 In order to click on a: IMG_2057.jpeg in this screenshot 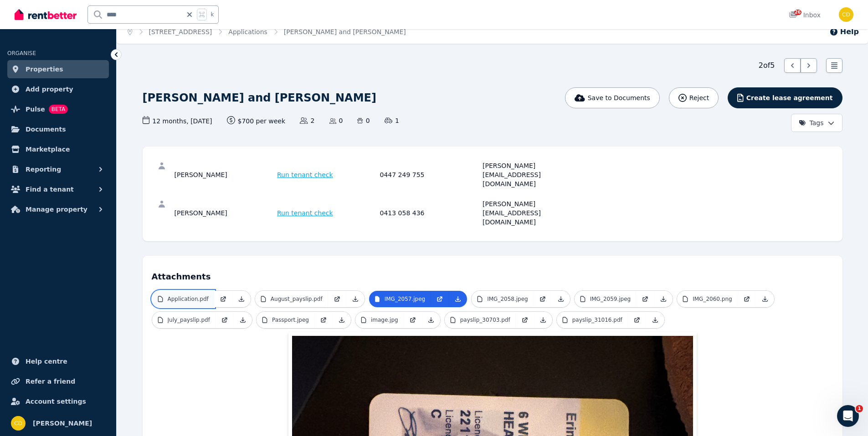, I will do `click(400, 299)`.